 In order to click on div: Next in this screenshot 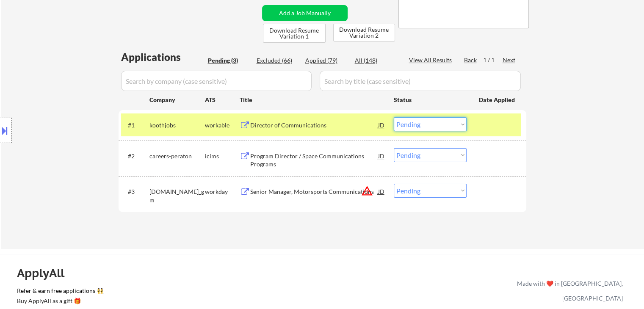, I will do `click(509, 60)`.